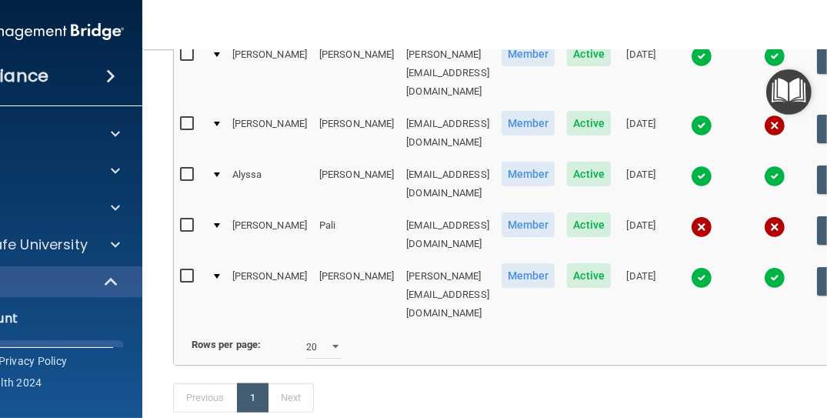 This screenshot has height=418, width=827. Describe the element at coordinates (356, 235) in the screenshot. I see `td: Pali` at that location.